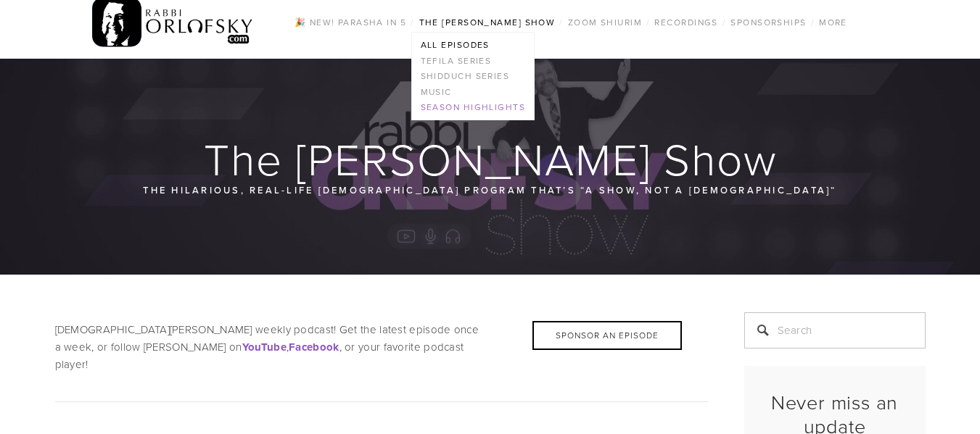 The height and width of the screenshot is (434, 980). Describe the element at coordinates (264, 347) in the screenshot. I see `strong: YouTube` at that location.